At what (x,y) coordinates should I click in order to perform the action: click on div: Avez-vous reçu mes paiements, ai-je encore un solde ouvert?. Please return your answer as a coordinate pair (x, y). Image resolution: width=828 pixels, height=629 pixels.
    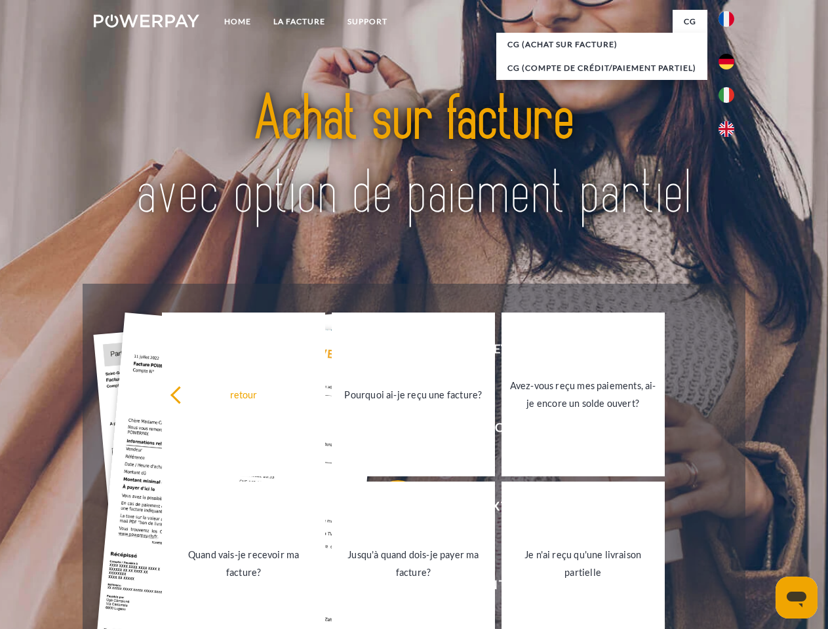
    Looking at the image, I should click on (583, 395).